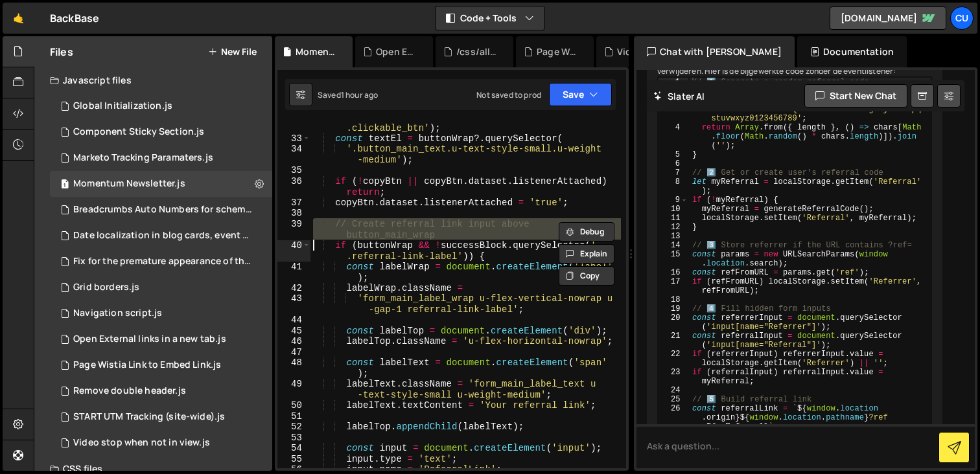  Describe the element at coordinates (123, 106) in the screenshot. I see `div: Global Initialization.js` at that location.